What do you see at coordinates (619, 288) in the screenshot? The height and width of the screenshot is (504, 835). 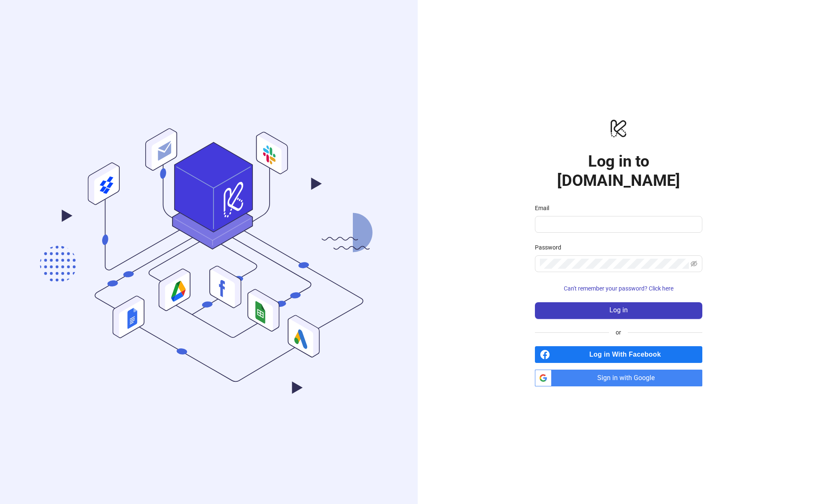 I see `a: Can't remember your password? Click here` at bounding box center [619, 288].